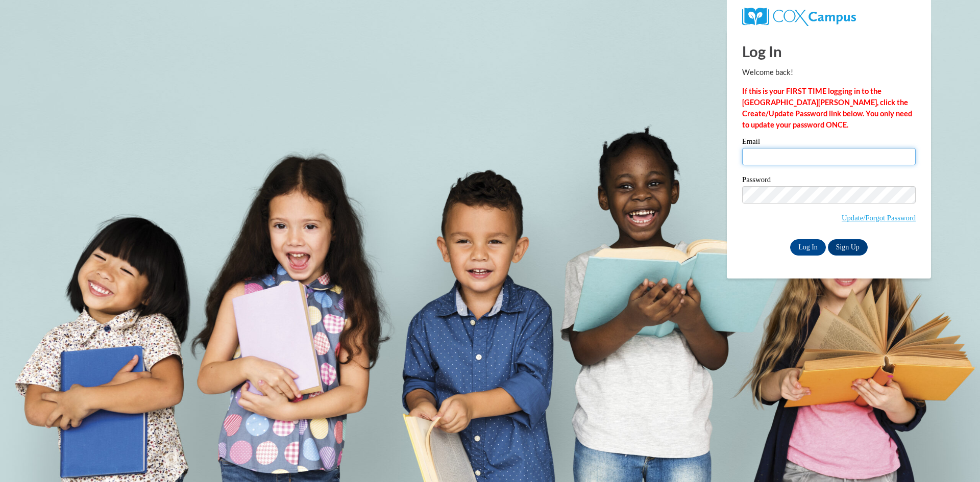 The height and width of the screenshot is (482, 980). Describe the element at coordinates (829, 51) in the screenshot. I see `h1: Log In` at that location.